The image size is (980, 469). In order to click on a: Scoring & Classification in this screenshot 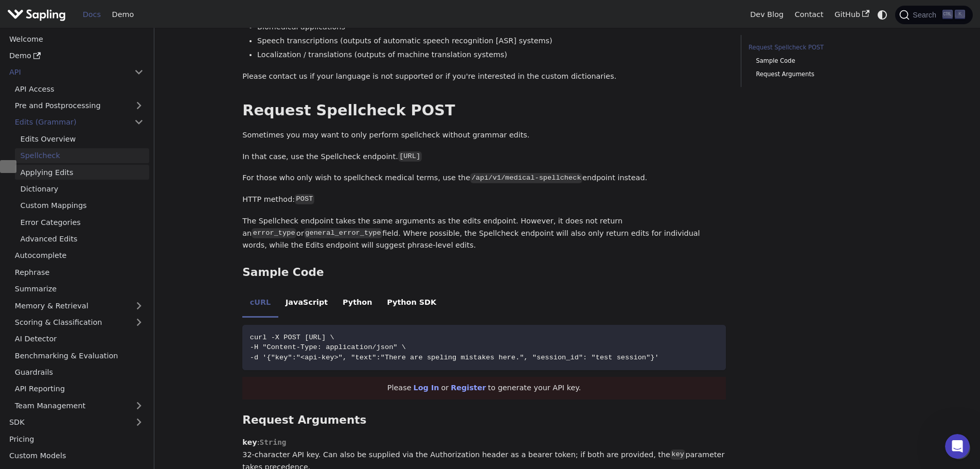, I will do `click(80, 322)`.